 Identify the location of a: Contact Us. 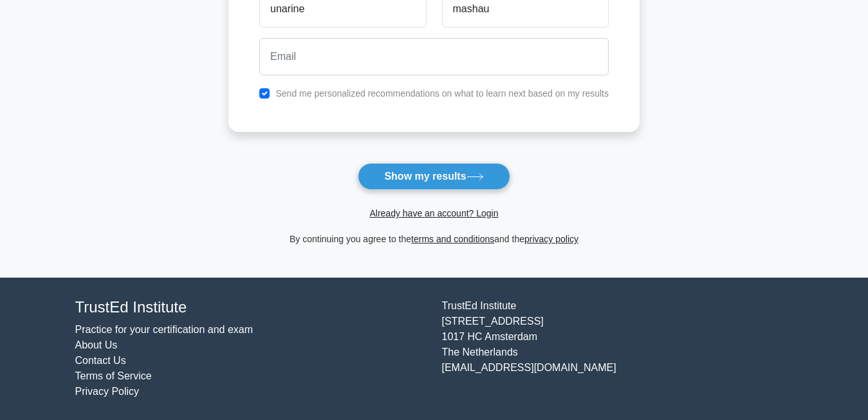
(100, 360).